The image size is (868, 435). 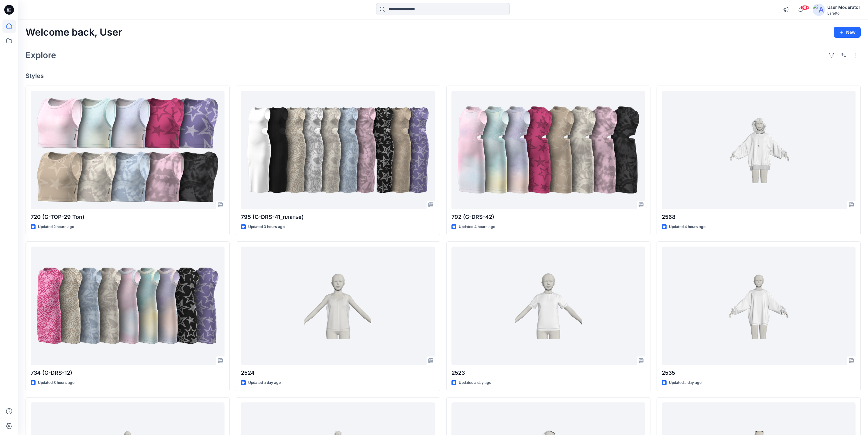 What do you see at coordinates (56, 227) in the screenshot?
I see `p: Updated 2 hours ago` at bounding box center [56, 227].